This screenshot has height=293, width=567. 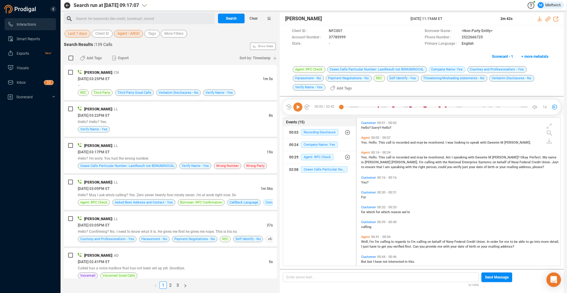 What do you see at coordinates (28, 39) in the screenshot?
I see `span: Smart Reports` at bounding box center [28, 39].